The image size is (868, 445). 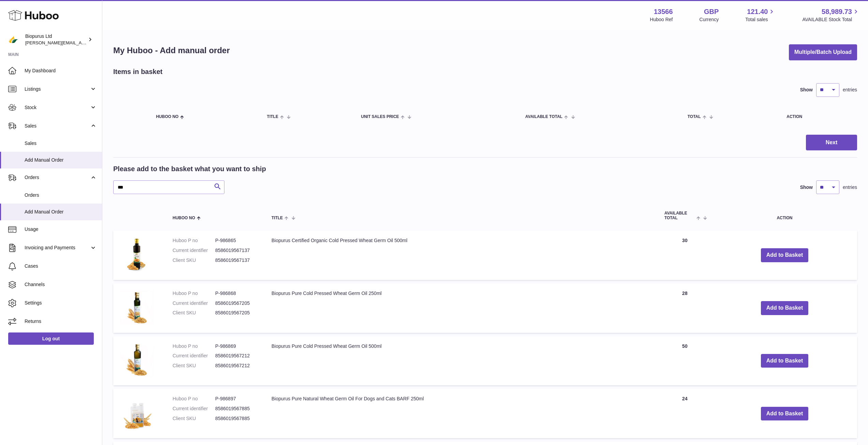 I want to click on span: Usage, so click(x=60, y=229).